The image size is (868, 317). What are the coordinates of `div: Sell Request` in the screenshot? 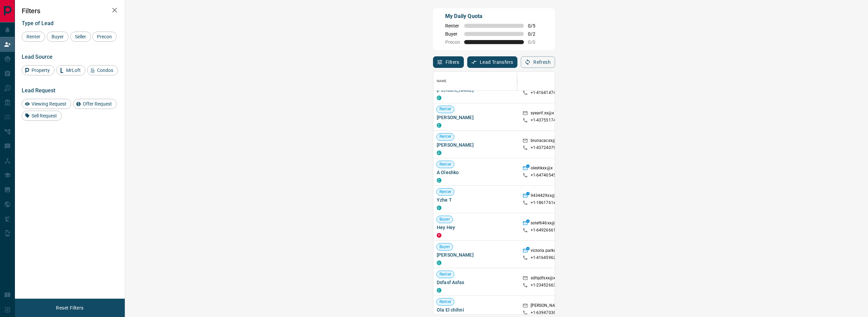 It's located at (41, 116).